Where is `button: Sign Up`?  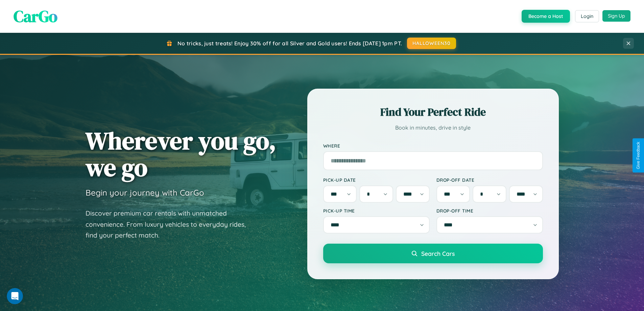 button: Sign Up is located at coordinates (616, 16).